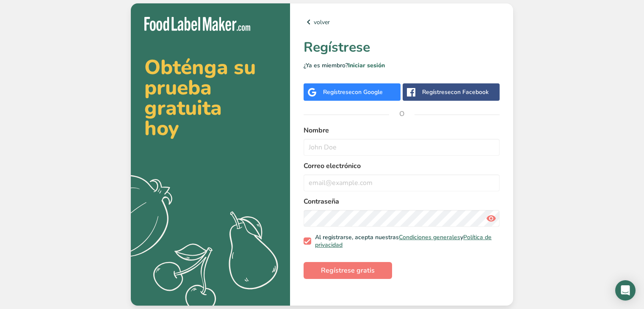  What do you see at coordinates (367, 92) in the screenshot?
I see `span: con Google` at bounding box center [367, 92].